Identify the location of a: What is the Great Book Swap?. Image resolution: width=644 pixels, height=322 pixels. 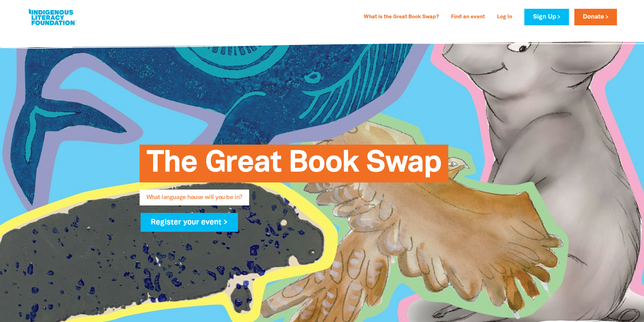
(401, 17).